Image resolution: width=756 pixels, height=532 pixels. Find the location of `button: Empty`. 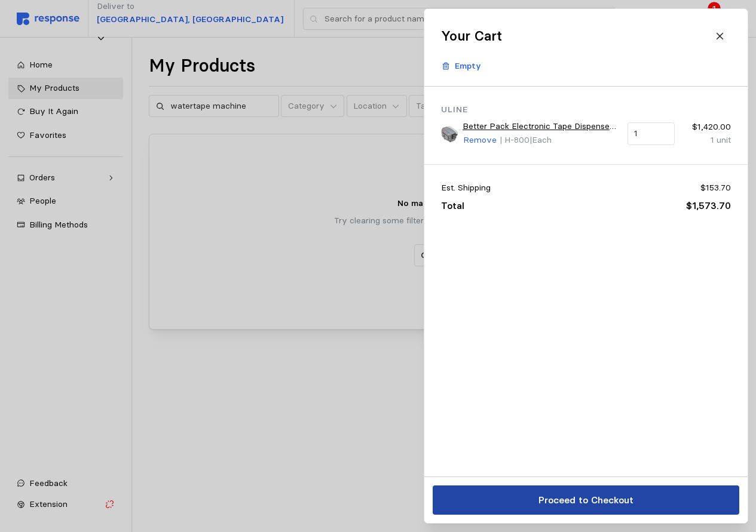

button: Empty is located at coordinates (460, 66).